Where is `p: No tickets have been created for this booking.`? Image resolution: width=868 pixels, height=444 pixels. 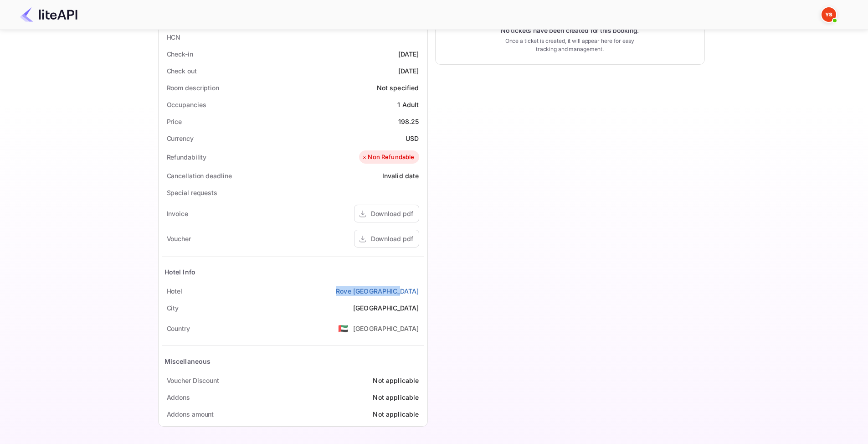 p: No tickets have been created for this booking. is located at coordinates (570, 30).